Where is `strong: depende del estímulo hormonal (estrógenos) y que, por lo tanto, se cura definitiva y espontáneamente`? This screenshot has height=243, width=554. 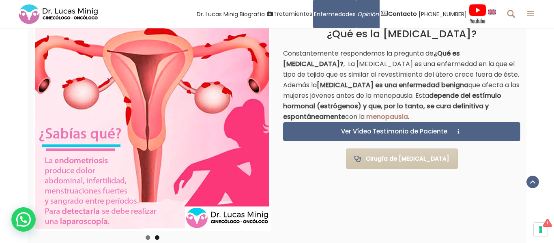
strong: depende del estímulo hormonal (estrógenos) y que, por lo tanto, se cura definitiva y espontáneamente is located at coordinates (392, 106).